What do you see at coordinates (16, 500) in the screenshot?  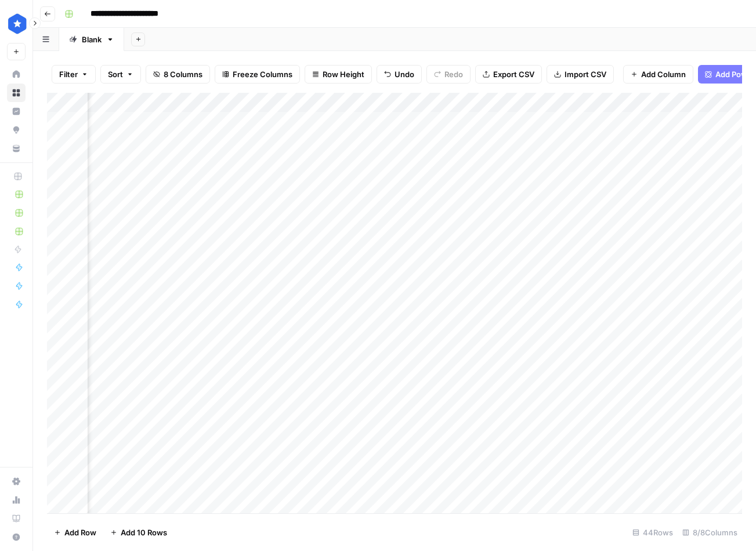 I see `a: Usage` at bounding box center [16, 500].